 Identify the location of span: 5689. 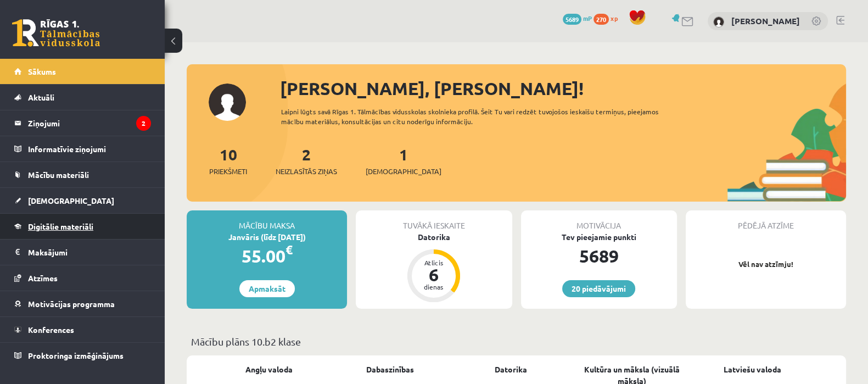
(572, 19).